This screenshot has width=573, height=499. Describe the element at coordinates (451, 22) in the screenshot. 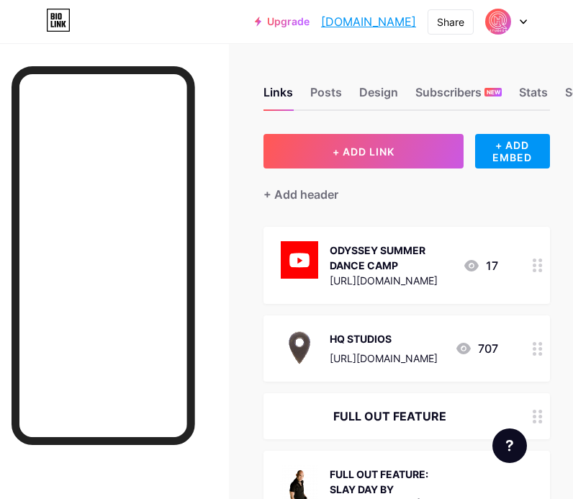

I see `div: Share` at that location.